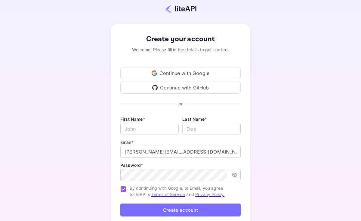 The image size is (361, 221). I want to click on div: Continue with GitHub, so click(181, 88).